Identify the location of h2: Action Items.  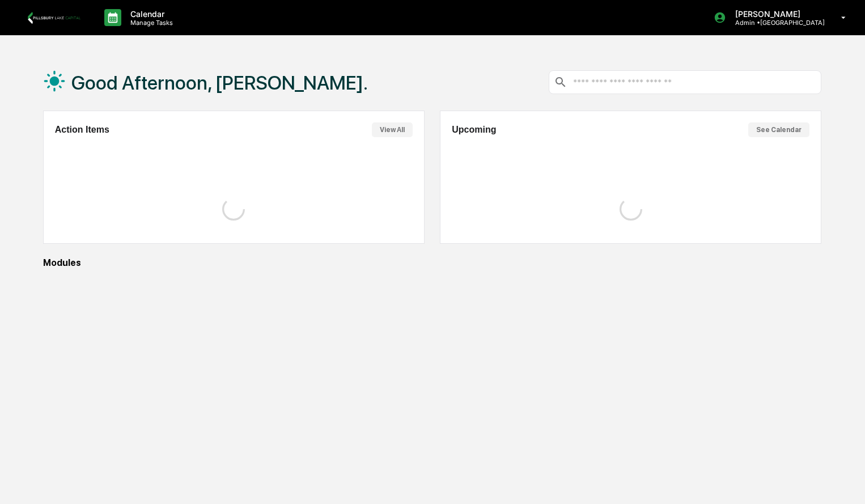
(83, 130).